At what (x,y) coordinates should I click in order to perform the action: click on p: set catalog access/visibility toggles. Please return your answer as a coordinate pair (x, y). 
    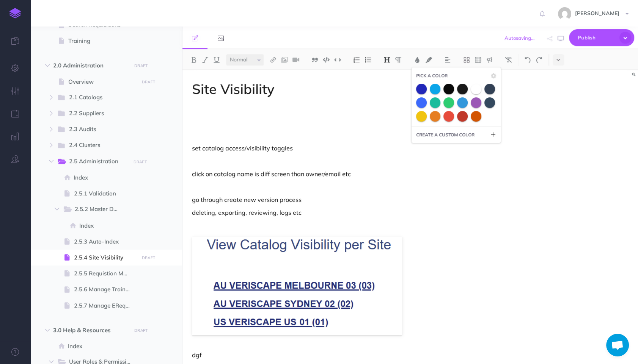
    Looking at the image, I should click on (342, 148).